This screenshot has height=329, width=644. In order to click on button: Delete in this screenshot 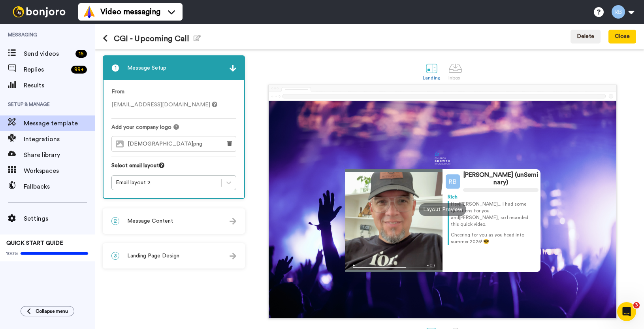, I will do `click(586, 37)`.